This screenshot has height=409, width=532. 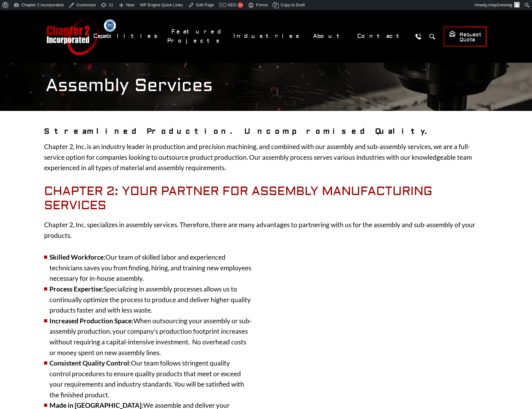 What do you see at coordinates (500, 5) in the screenshot?
I see `span: chap2newstg` at bounding box center [500, 5].